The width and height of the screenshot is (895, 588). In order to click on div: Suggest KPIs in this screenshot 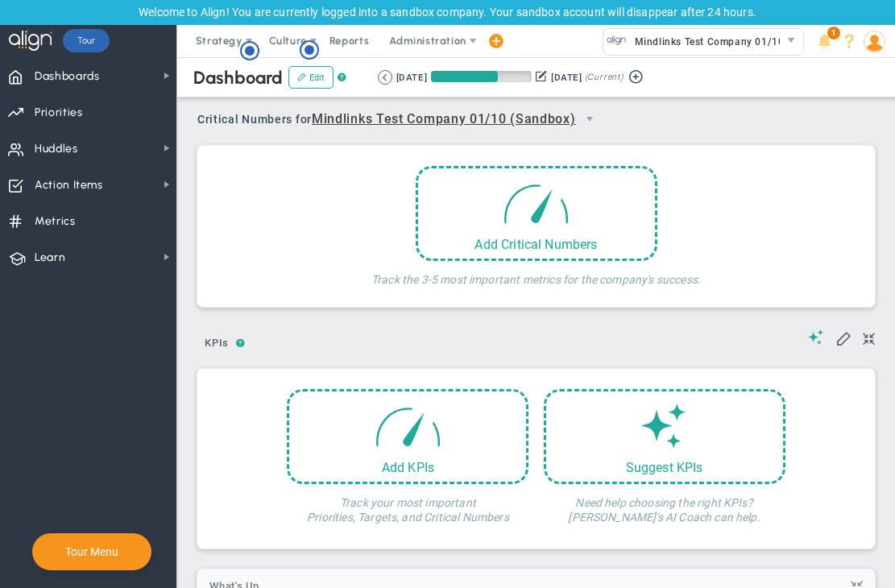, I will do `click(665, 467)`.